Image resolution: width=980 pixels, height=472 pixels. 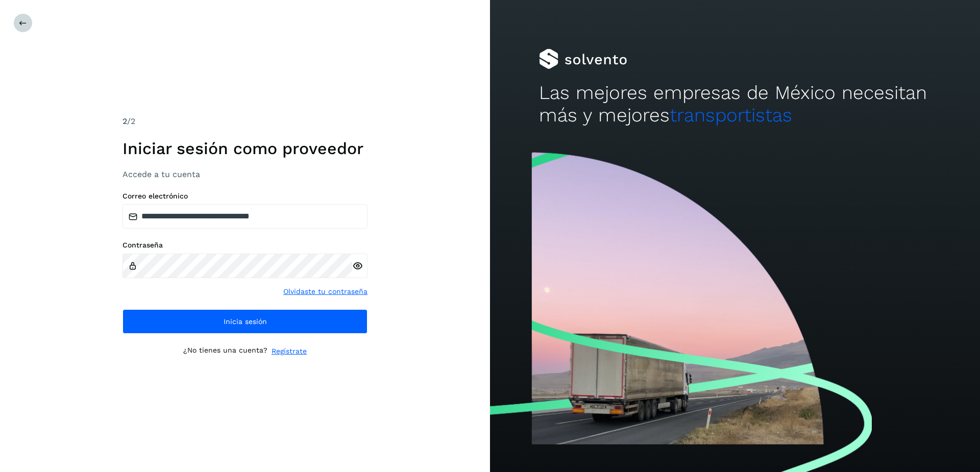 I want to click on h3: Accede a tu cuenta, so click(x=245, y=174).